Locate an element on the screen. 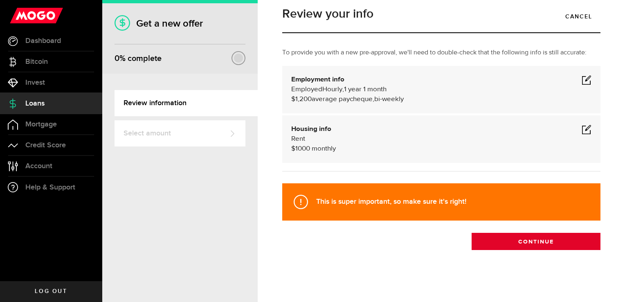 This screenshot has height=302, width=625. span: 1 year 1 month is located at coordinates (365, 89).